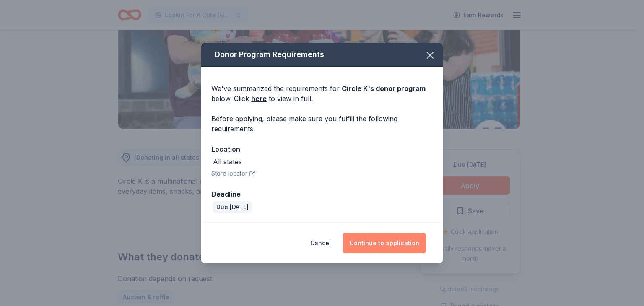  I want to click on div: Location, so click(322, 149).